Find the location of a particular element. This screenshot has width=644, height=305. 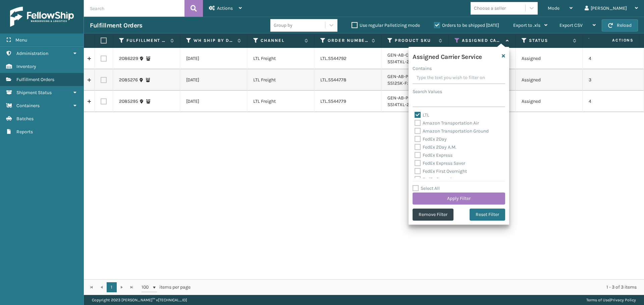

label: Use regular Palletizing mode is located at coordinates (386, 25).